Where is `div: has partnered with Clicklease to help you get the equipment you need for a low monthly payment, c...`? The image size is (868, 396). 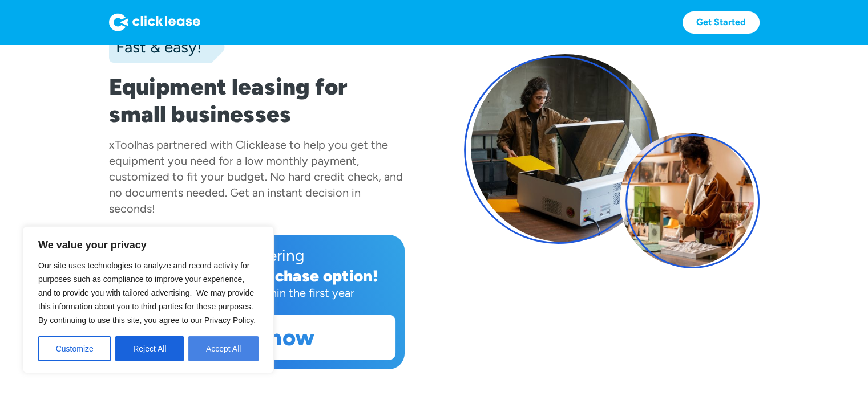
div: has partnered with Clicklease to help you get the equipment you need for a low monthly payment, c... is located at coordinates (256, 177).